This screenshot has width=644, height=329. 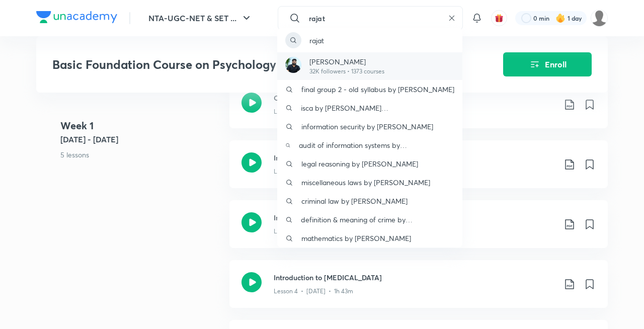 What do you see at coordinates (347, 72) in the screenshot?
I see `p: 32K followers • 1373 courses` at bounding box center [347, 72].